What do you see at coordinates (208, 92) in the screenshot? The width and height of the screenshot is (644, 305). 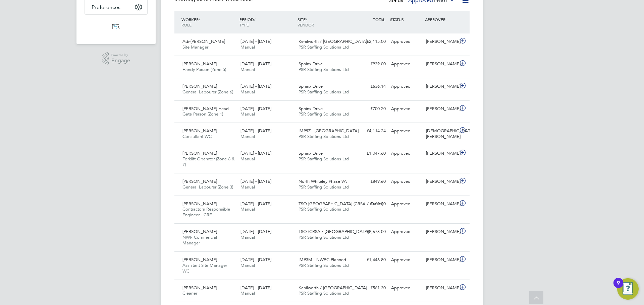 I see `span: General Labourer (Zone 6)` at bounding box center [208, 92].